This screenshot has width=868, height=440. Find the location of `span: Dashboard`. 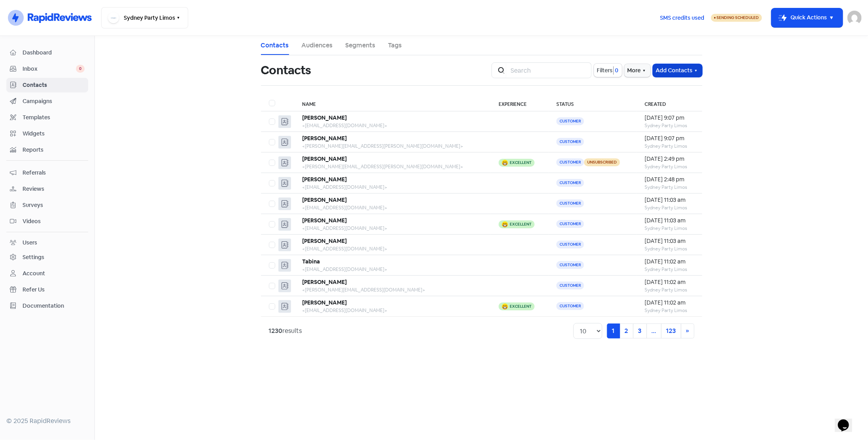

span: Dashboard is located at coordinates (53, 53).